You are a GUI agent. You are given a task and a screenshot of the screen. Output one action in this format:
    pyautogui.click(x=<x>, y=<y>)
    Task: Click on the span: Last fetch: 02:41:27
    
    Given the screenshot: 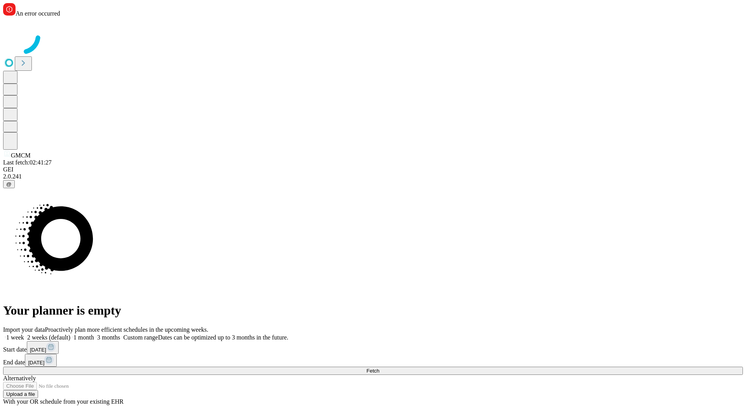 What is the action you would take?
    pyautogui.click(x=27, y=162)
    